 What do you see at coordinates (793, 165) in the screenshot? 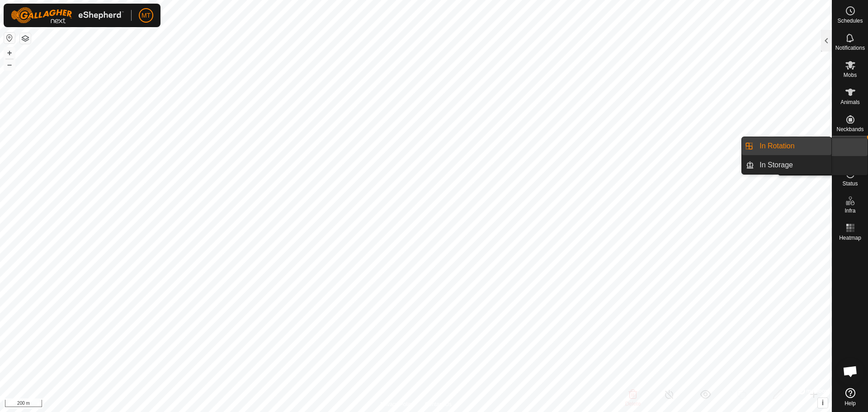
I see `a: In Storage` at bounding box center [793, 165].